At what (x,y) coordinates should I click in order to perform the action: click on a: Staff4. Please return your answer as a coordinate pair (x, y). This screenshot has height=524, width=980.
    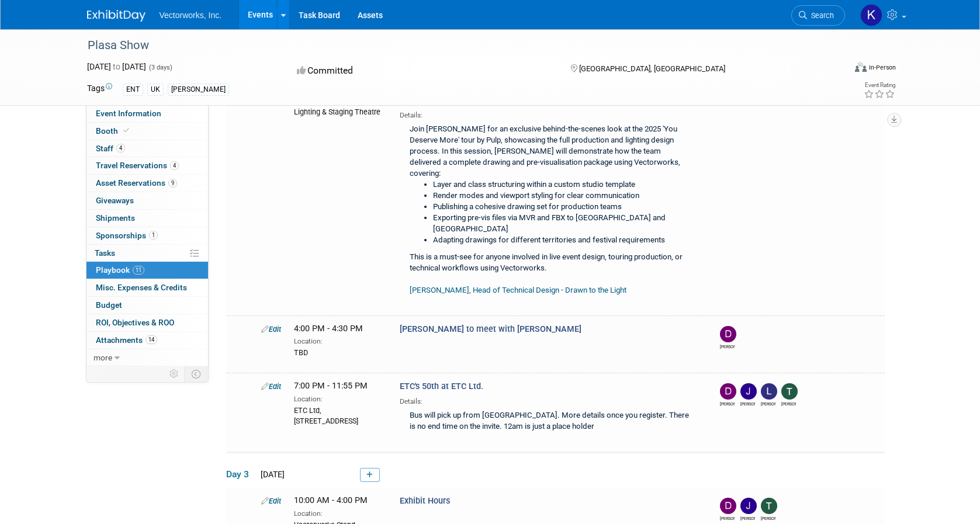
    Looking at the image, I should click on (147, 148).